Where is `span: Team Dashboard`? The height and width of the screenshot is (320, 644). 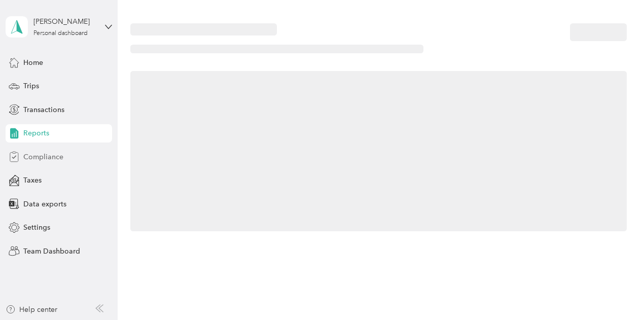 span: Team Dashboard is located at coordinates (51, 251).